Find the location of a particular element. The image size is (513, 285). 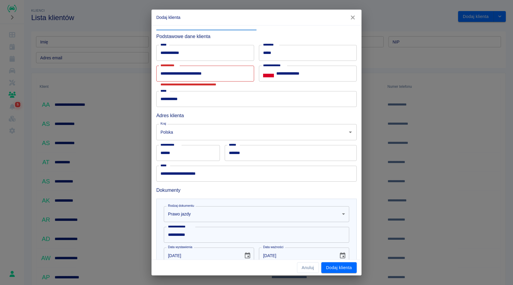

h2: Dodaj klienta is located at coordinates (257, 17).